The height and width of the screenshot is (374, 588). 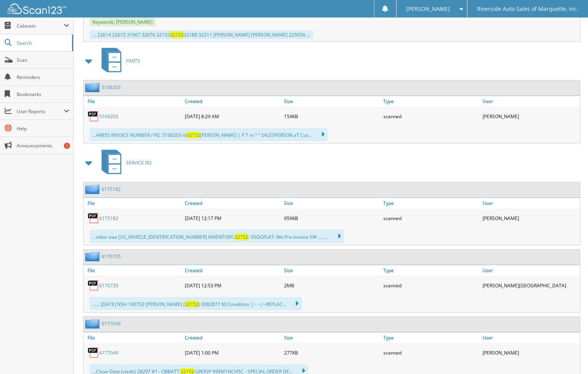 I want to click on div: 154KB, so click(x=331, y=116).